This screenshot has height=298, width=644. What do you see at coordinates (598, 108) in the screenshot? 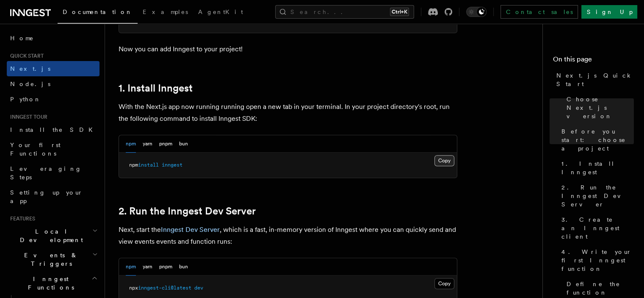
I see `a: Choose Next.js version` at bounding box center [598, 108].